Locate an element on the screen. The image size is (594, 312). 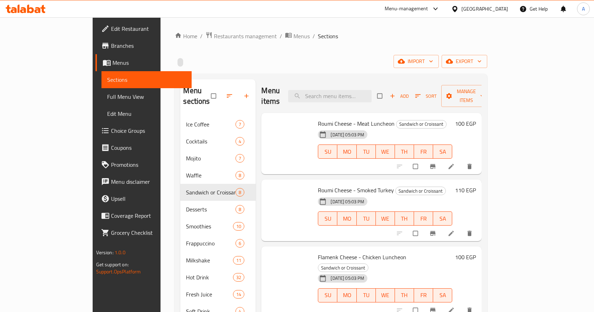
span: Sort sections is located at coordinates (230, 96).